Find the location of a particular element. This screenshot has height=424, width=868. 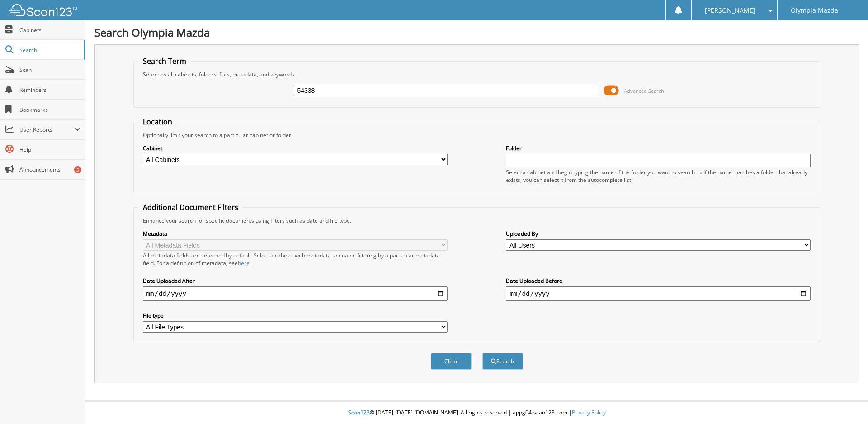

span: Scan is located at coordinates (50, 69).